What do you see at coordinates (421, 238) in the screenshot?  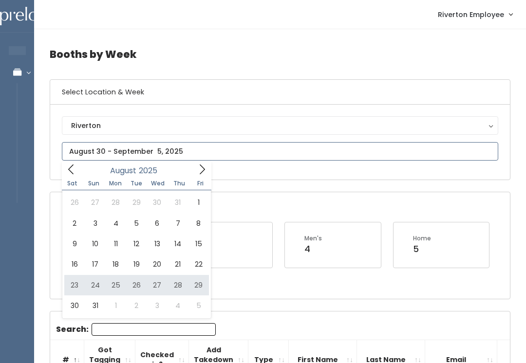 I see `div: Home` at bounding box center [421, 238].